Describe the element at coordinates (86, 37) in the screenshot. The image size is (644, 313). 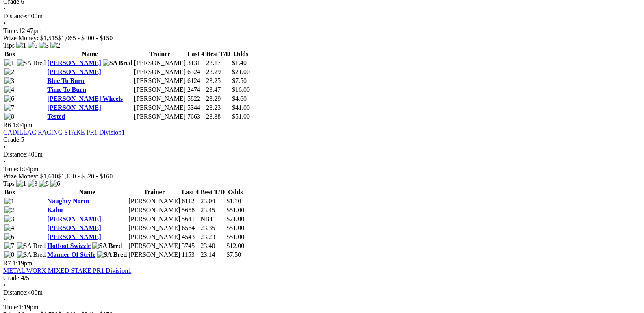
I see `span: $1,065 - $300 - $150` at that location.